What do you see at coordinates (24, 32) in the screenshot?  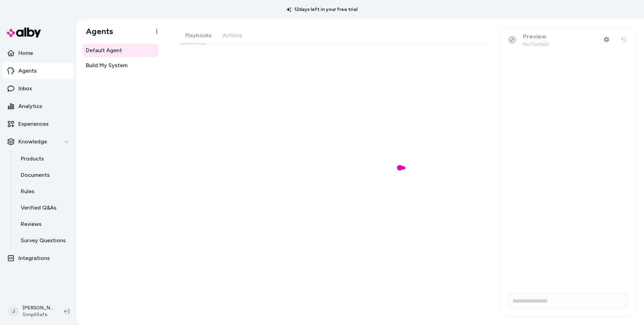 I see `img: alby Logo` at bounding box center [24, 32].